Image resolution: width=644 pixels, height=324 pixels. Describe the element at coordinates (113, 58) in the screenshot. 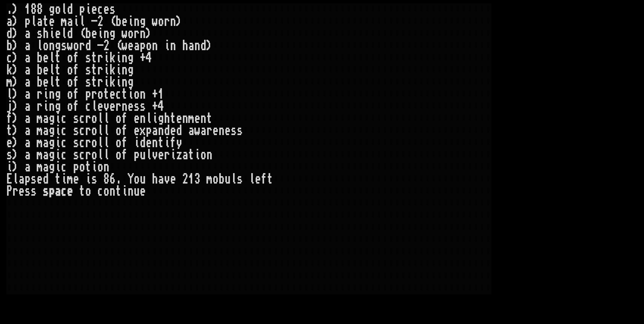

I see `div: k` at that location.